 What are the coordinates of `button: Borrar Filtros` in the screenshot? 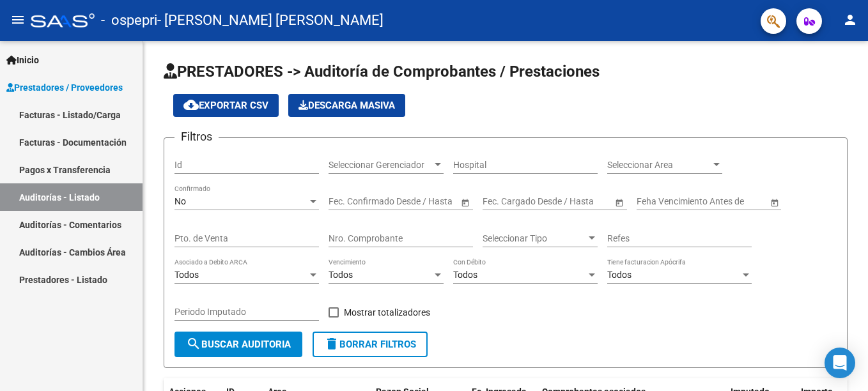 It's located at (370, 344).